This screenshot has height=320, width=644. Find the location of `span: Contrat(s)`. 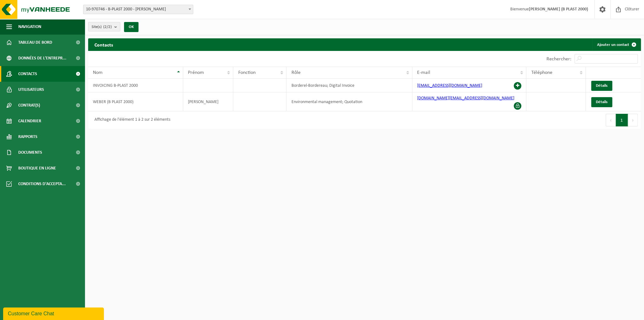

span: Contrat(s) is located at coordinates (29, 105).